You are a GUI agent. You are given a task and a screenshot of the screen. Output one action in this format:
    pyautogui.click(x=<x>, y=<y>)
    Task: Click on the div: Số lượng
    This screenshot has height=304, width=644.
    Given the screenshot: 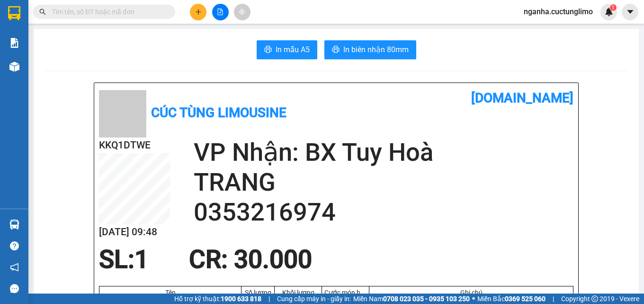 What is the action you would take?
    pyautogui.click(x=258, y=292)
    